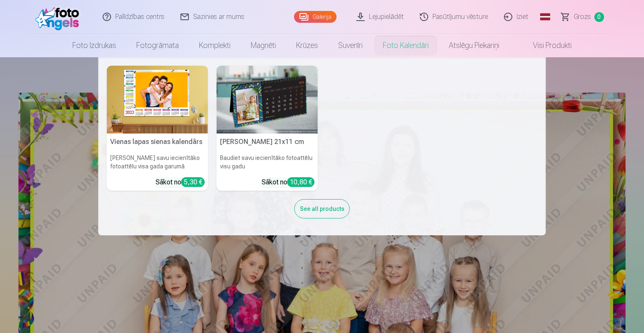 The height and width of the screenshot is (333, 644). I want to click on div: 5,30 €, so click(193, 182).